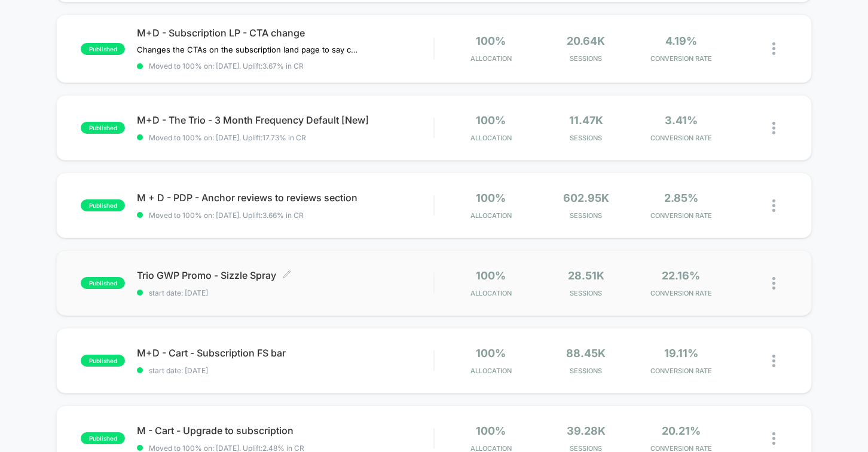 The height and width of the screenshot is (452, 868). I want to click on span: M+D - Cart - Subscription FS bar, so click(285, 353).